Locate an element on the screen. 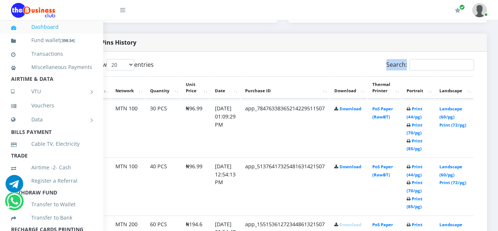 This screenshot has width=498, height=231. a: VTU is located at coordinates (52, 91).